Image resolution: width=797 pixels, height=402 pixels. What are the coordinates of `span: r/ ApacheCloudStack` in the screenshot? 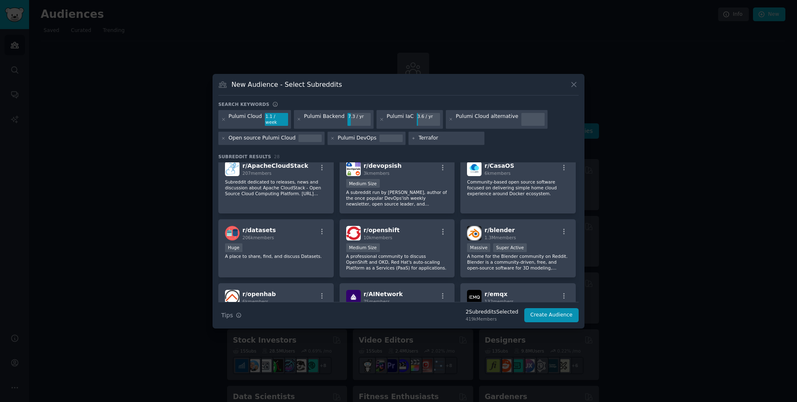 It's located at (275, 166).